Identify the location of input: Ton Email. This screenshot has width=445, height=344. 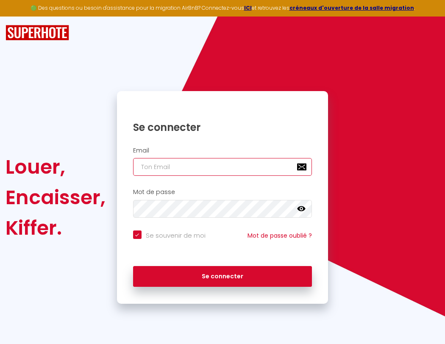
(223, 167).